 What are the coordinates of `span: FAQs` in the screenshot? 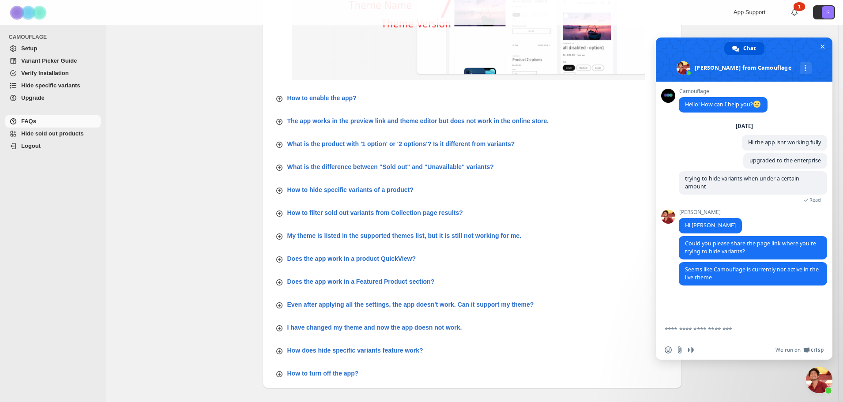 It's located at (29, 121).